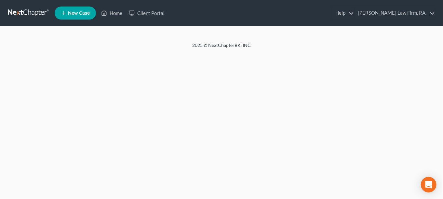  I want to click on a: Home, so click(112, 13).